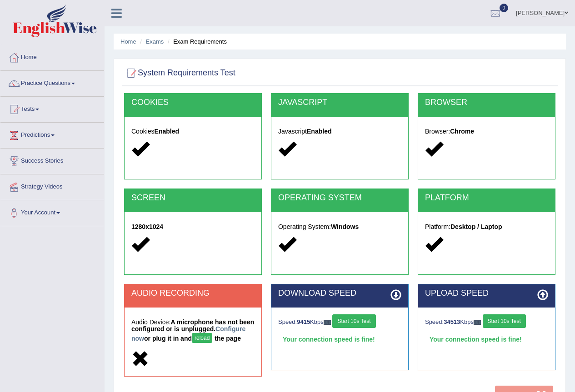 Image resolution: width=575 pixels, height=392 pixels. I want to click on h2: BROWSER, so click(486, 102).